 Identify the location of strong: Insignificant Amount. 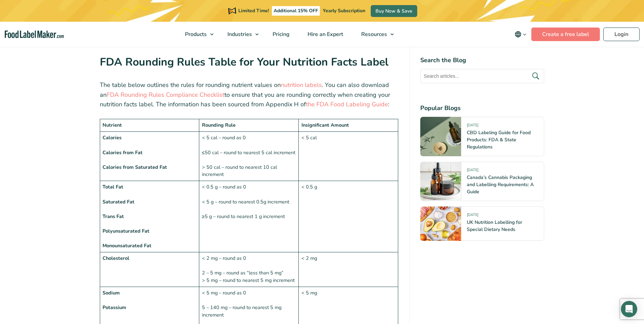
(325, 125).